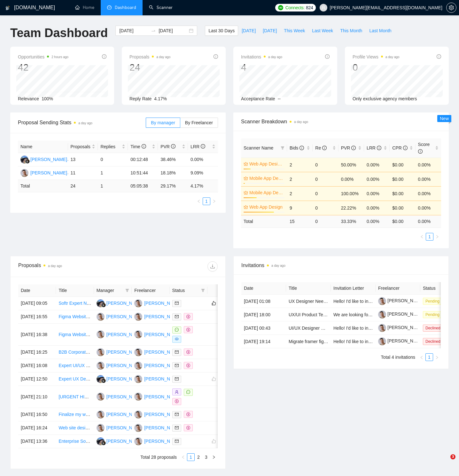  Describe the element at coordinates (113, 441) in the screenshot. I see `a: Enterprise Software Development for Trinity Prototypes` at that location.